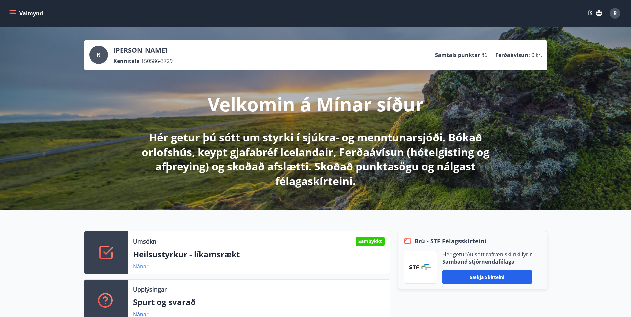 Image resolution: width=631 pixels, height=317 pixels. I want to click on button: ÍS, so click(595, 13).